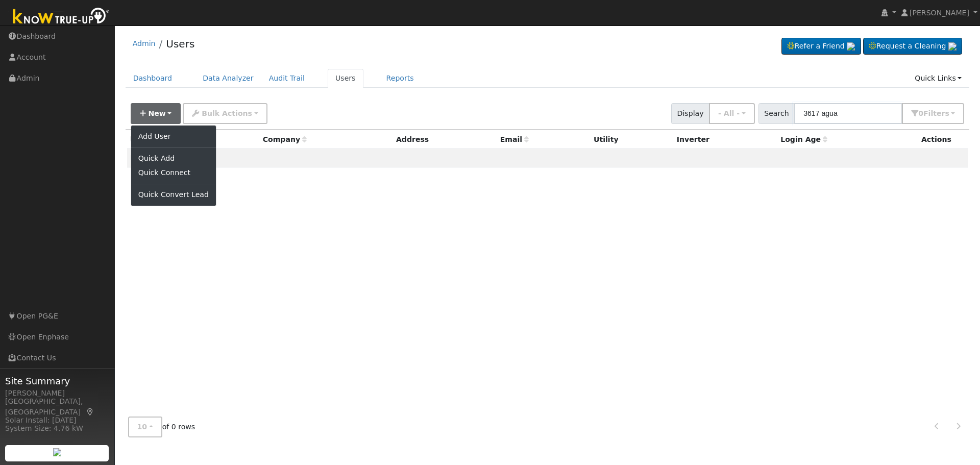 The height and width of the screenshot is (465, 980). I want to click on a: Dashboard, so click(152, 78).